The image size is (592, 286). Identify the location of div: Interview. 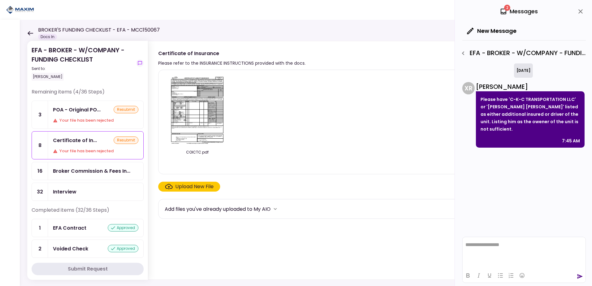
(65, 192).